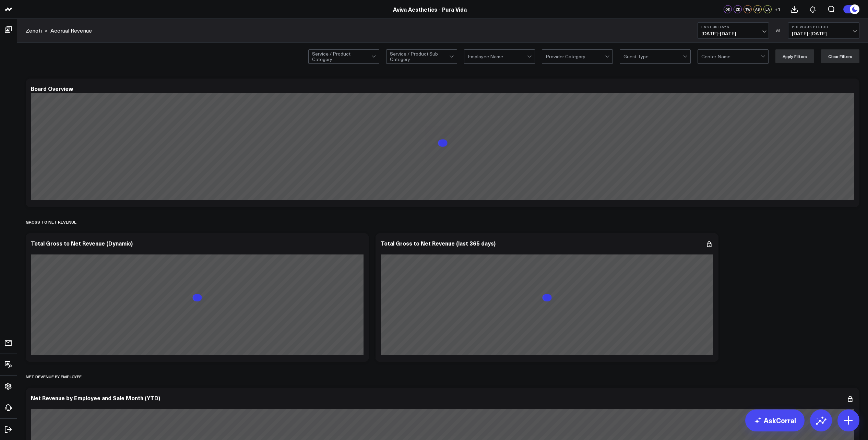 This screenshot has height=440, width=868. Describe the element at coordinates (777, 9) in the screenshot. I see `button: +1` at that location.